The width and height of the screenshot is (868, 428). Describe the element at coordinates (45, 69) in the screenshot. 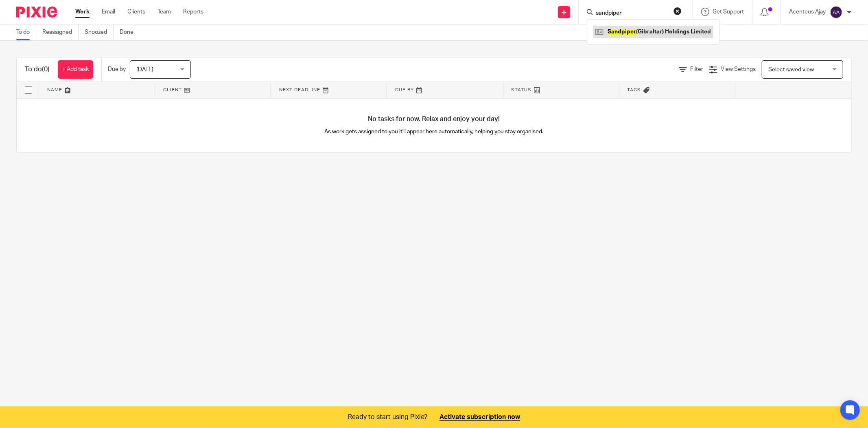

I see `span: (0)` at that location.